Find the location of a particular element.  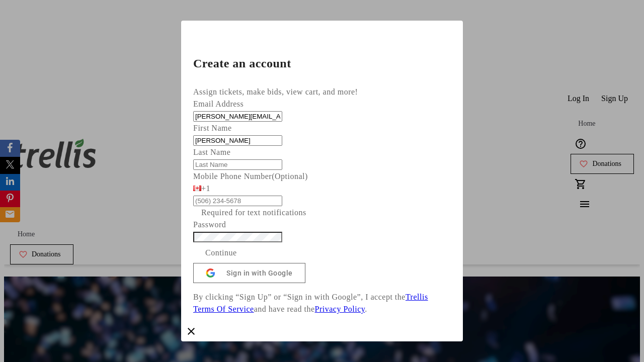

input: Last Name is located at coordinates (237, 165).